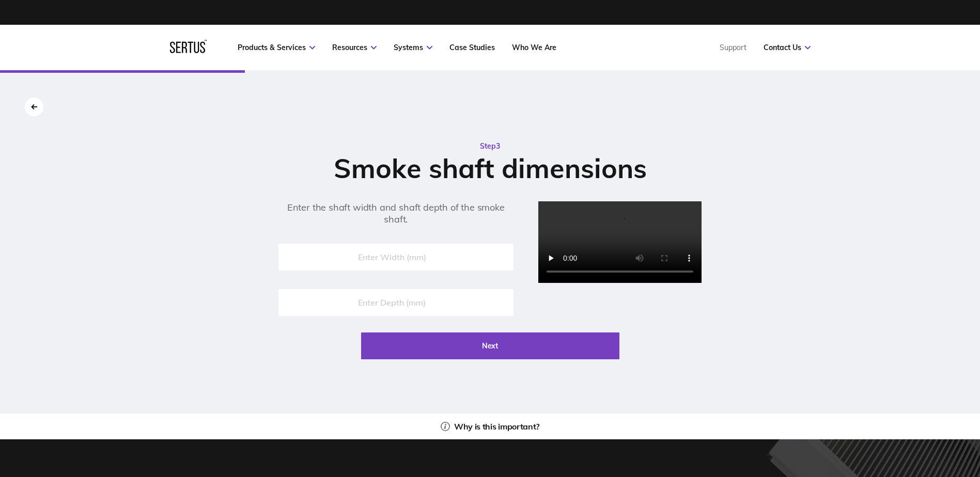  I want to click on input: Enter Width (mm), so click(395, 257).